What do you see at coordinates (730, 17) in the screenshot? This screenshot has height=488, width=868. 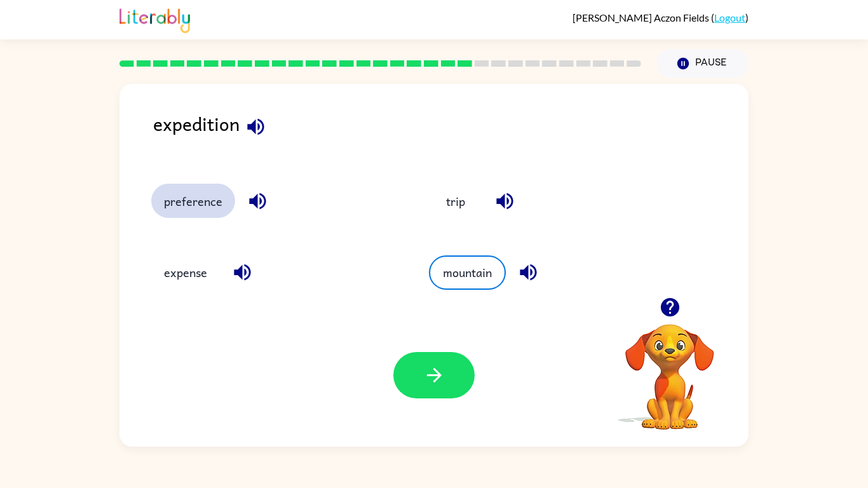 I see `a: Logout` at bounding box center [730, 17].